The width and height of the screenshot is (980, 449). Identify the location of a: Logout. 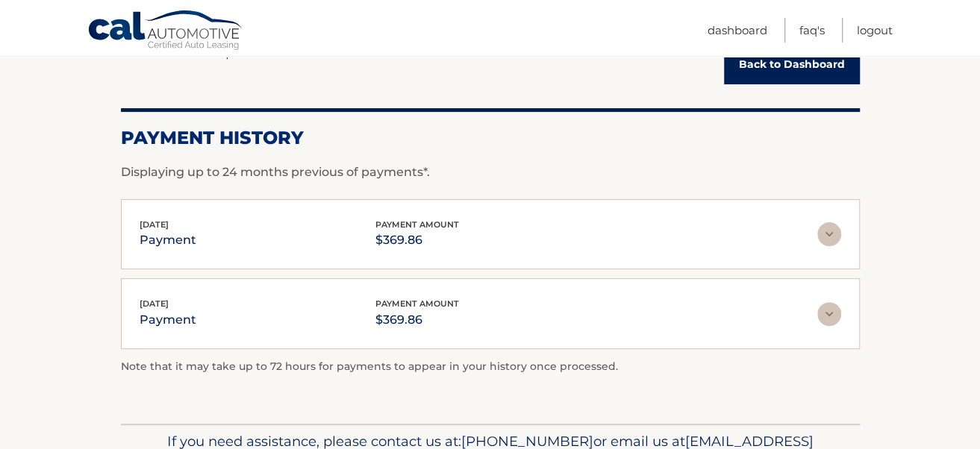
(874, 30).